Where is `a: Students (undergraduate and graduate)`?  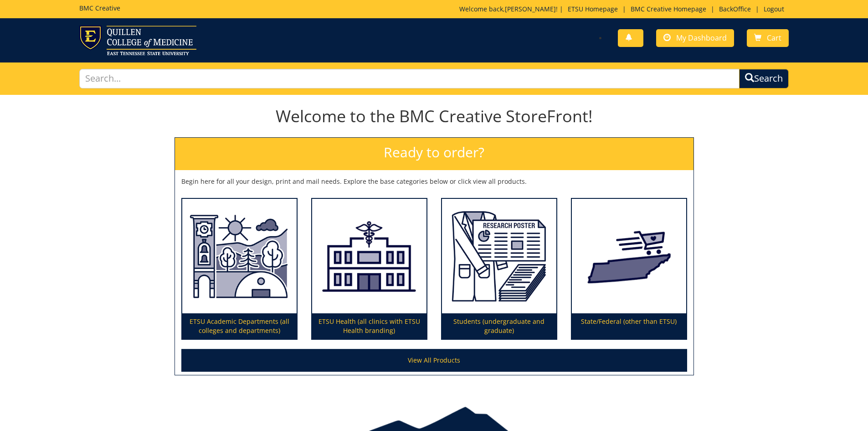
a: Students (undergraduate and graduate) is located at coordinates (499, 269).